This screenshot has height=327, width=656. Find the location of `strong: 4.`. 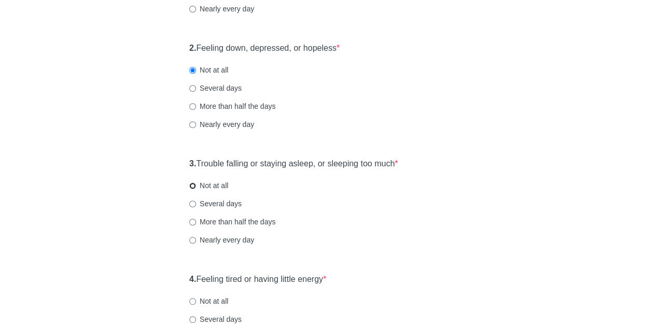

strong: 4. is located at coordinates (192, 279).